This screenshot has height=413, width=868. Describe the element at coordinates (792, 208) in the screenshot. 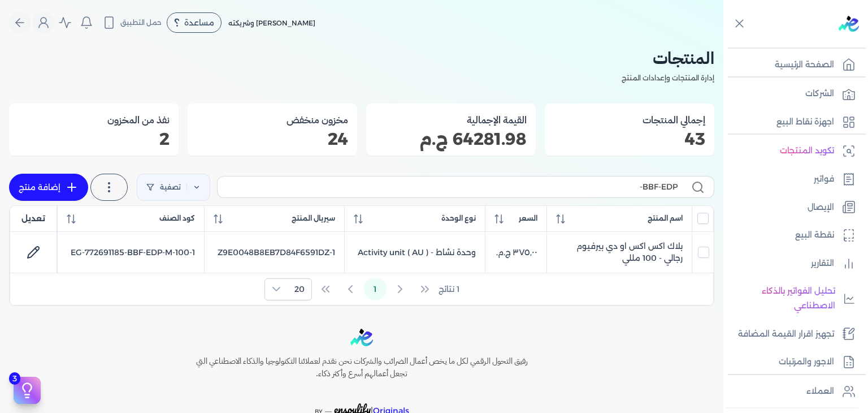

I see `a: الإيصال` at that location.